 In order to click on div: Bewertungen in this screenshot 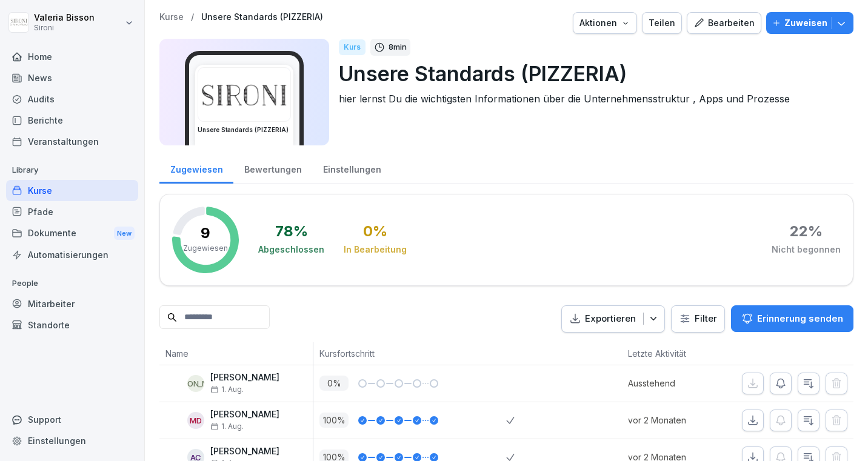, I will do `click(273, 168)`.